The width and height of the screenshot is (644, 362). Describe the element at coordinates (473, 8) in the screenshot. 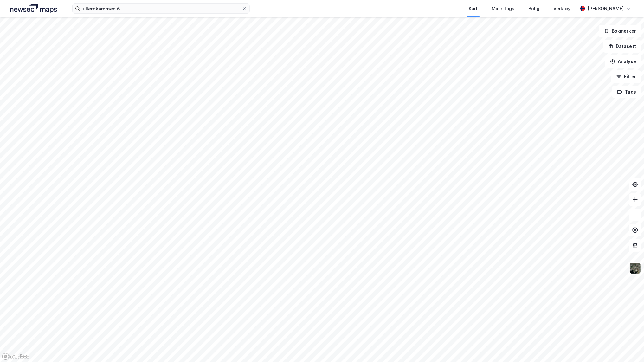

I see `div: Kart` at that location.